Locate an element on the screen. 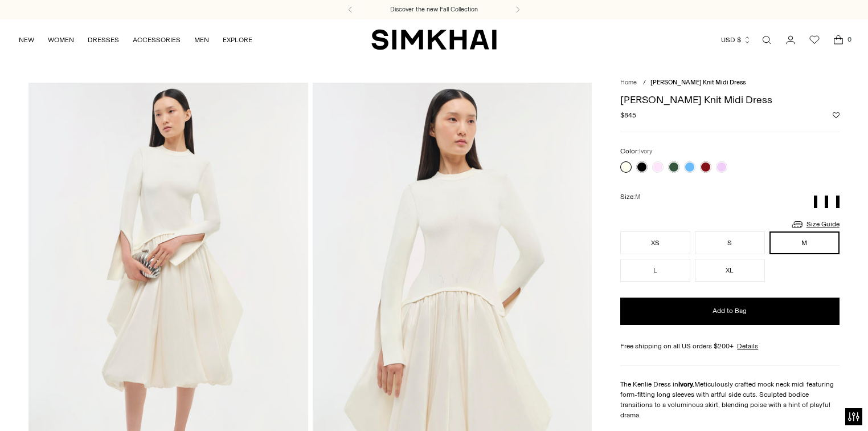  strong: Ivory. is located at coordinates (687, 384).